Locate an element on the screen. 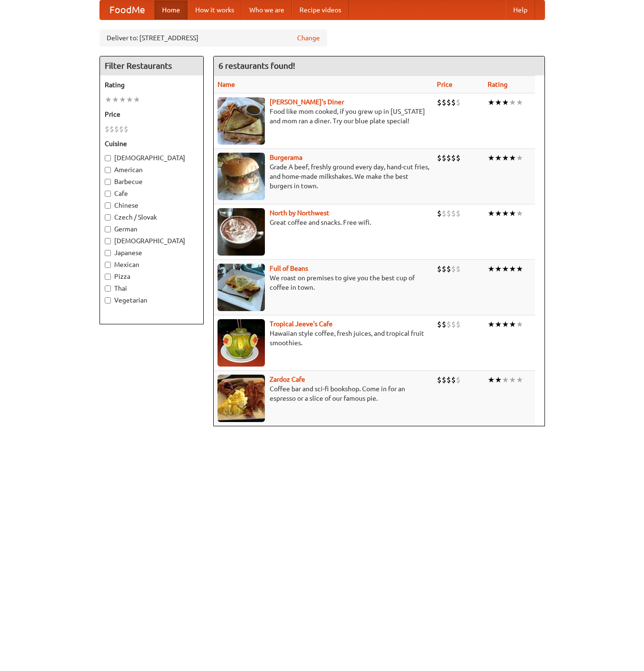 The height and width of the screenshot is (671, 644). img: beans.jpg is located at coordinates (242, 288).